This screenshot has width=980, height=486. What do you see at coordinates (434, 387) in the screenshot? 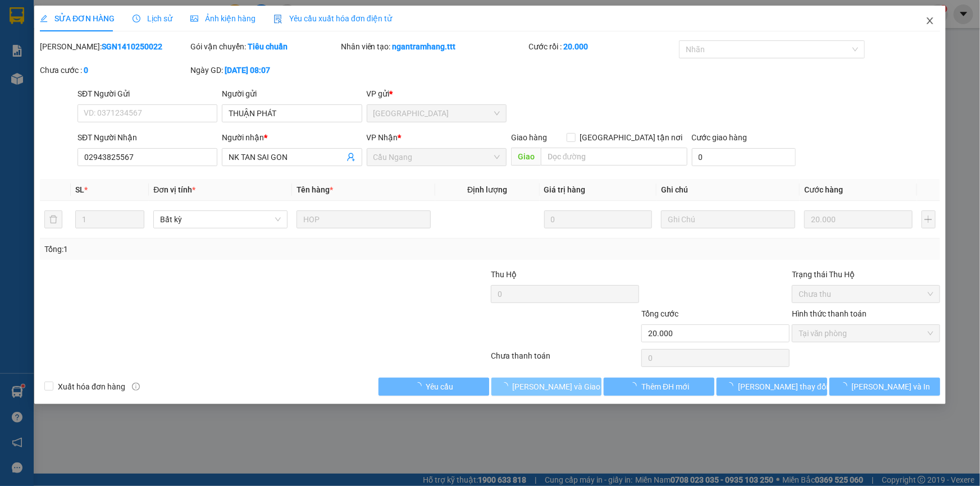
I see `button: Yêu cầu` at bounding box center [434, 387].